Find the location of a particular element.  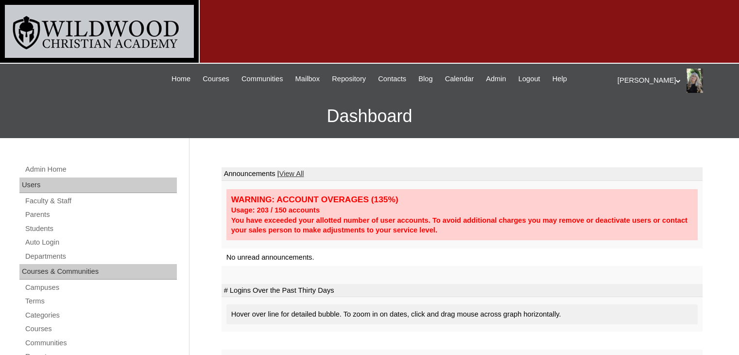

a: Parents is located at coordinates (101, 214).